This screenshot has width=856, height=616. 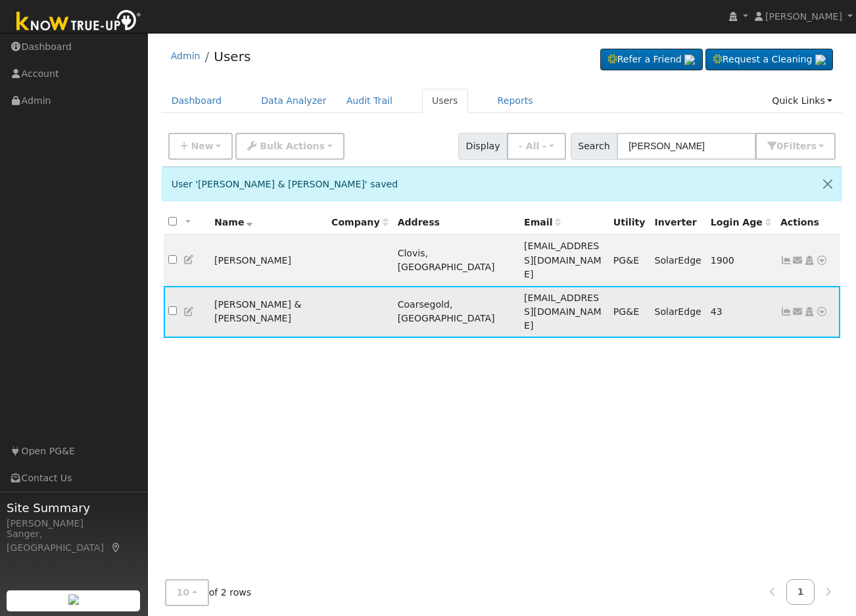 I want to click on span: Filter, so click(x=799, y=146).